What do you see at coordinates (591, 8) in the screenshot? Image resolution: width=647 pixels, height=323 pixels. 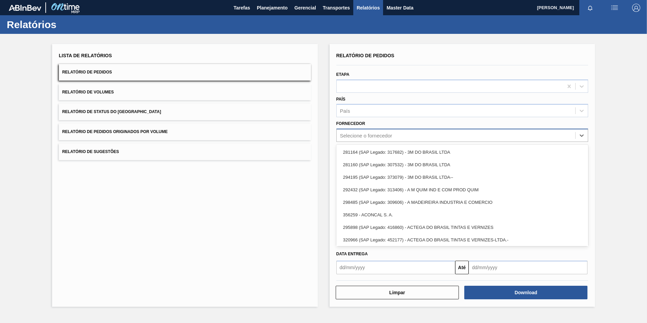 I see `button: Notificações` at bounding box center [591, 8].